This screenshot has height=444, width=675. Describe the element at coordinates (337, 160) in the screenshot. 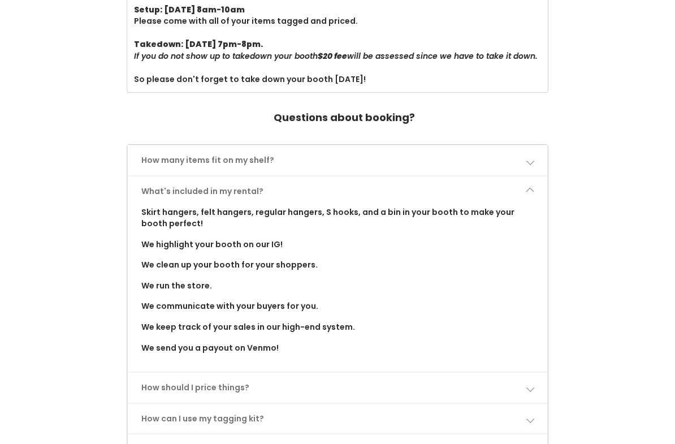

I see `a: How many items fit on my shelf?` at that location.